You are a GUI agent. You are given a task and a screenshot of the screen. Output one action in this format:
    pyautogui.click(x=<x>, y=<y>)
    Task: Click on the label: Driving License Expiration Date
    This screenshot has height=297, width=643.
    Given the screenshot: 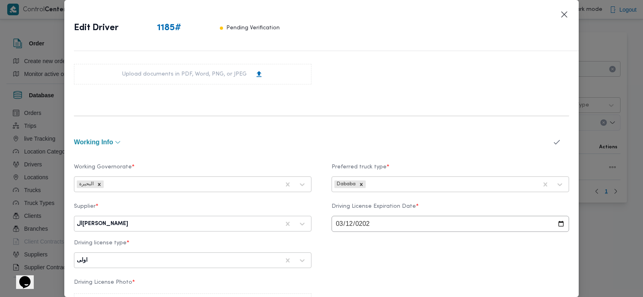 What is the action you would take?
    pyautogui.click(x=450, y=209)
    